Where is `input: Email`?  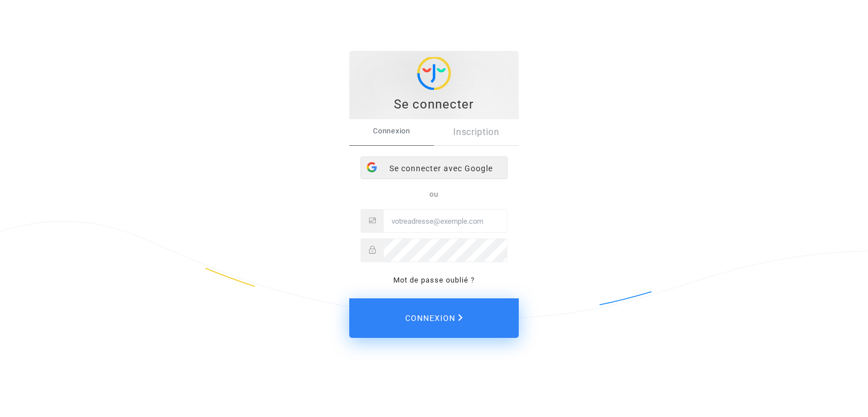
input: Email is located at coordinates (445, 221).